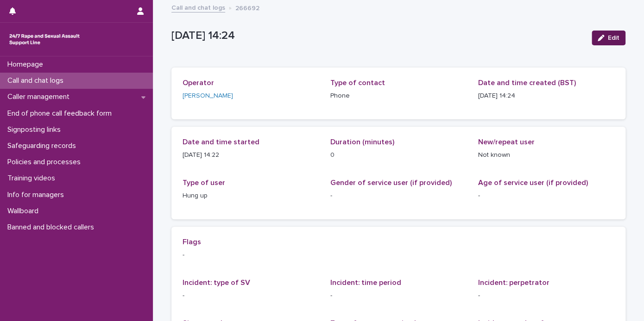  I want to click on p: Policies and processes, so click(46, 162).